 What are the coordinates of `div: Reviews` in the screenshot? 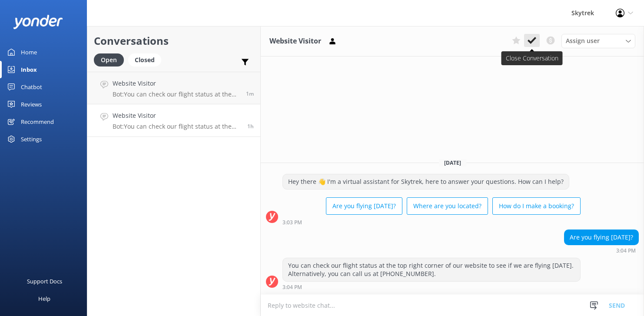 It's located at (31, 104).